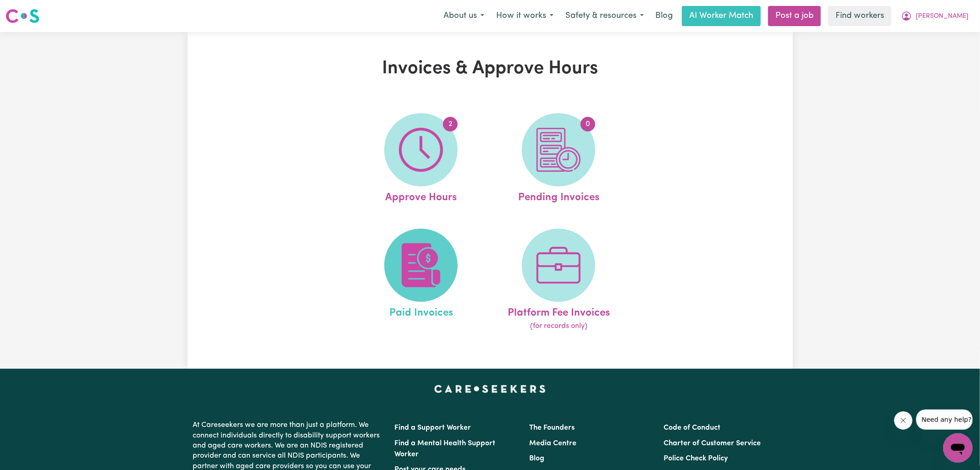 The height and width of the screenshot is (470, 980). Describe the element at coordinates (721, 16) in the screenshot. I see `a: AI Worker Match` at that location.